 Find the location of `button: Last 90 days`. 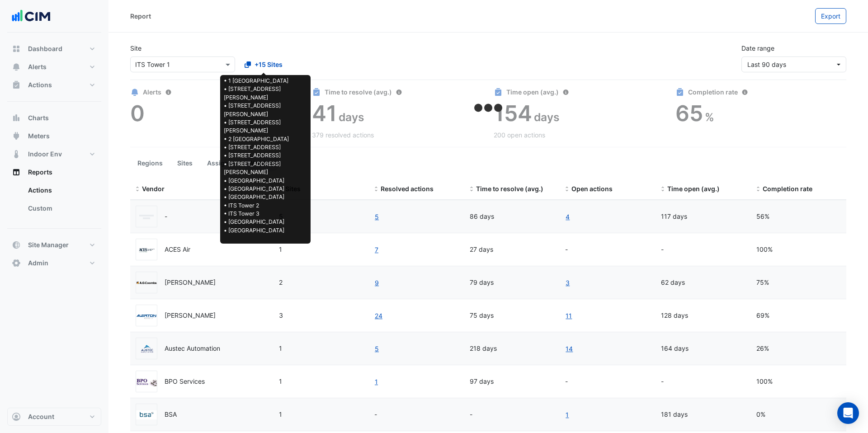

button: Last 90 days is located at coordinates (794, 64).